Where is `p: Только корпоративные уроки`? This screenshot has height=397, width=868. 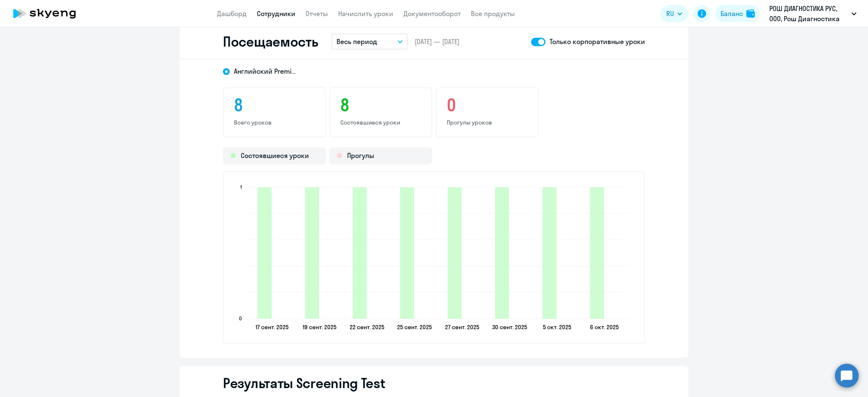 p: Только корпоративные уроки is located at coordinates (598, 42).